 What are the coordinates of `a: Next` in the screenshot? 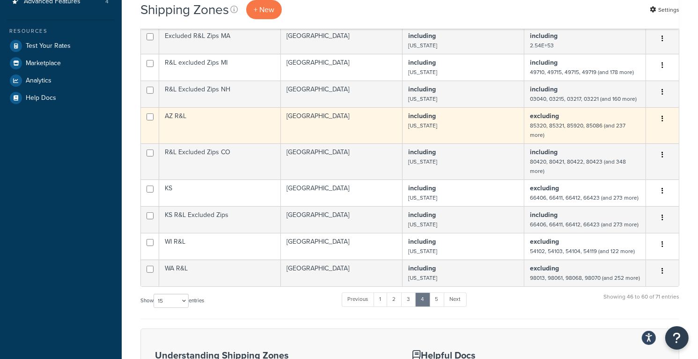 It's located at (455, 299).